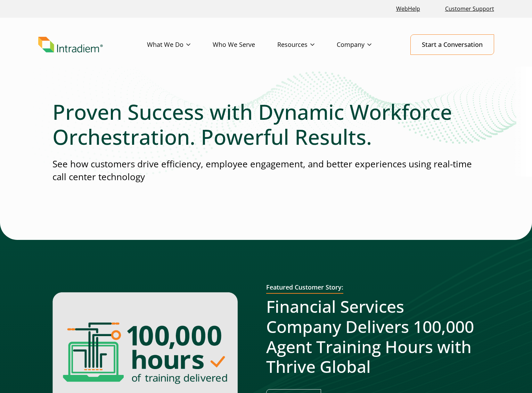  What do you see at coordinates (452, 44) in the screenshot?
I see `a: Start a Conversation` at bounding box center [452, 44].